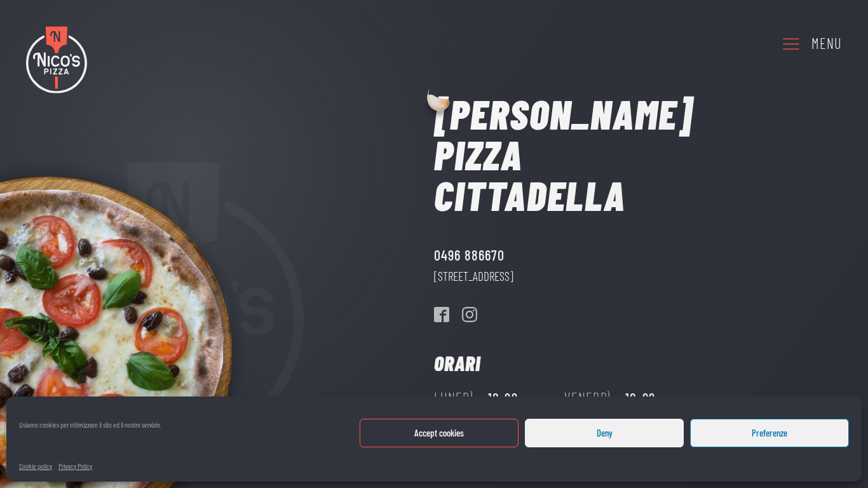  Describe the element at coordinates (469, 255) in the screenshot. I see `a: 0496 886670` at that location.